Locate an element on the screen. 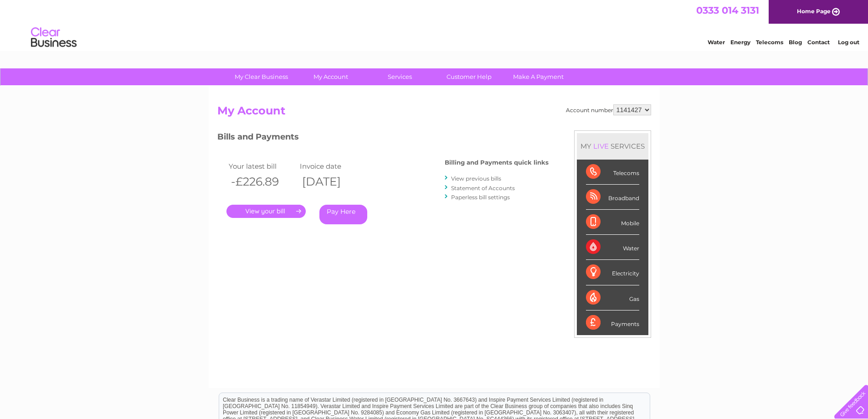 The image size is (868, 419). a: Statement of Accounts is located at coordinates (483, 188).